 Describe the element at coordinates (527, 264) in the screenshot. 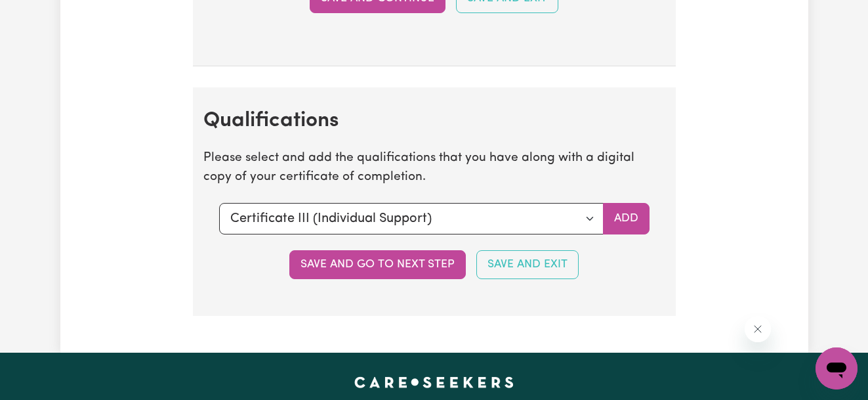

I see `button: Save and Exit` at that location.